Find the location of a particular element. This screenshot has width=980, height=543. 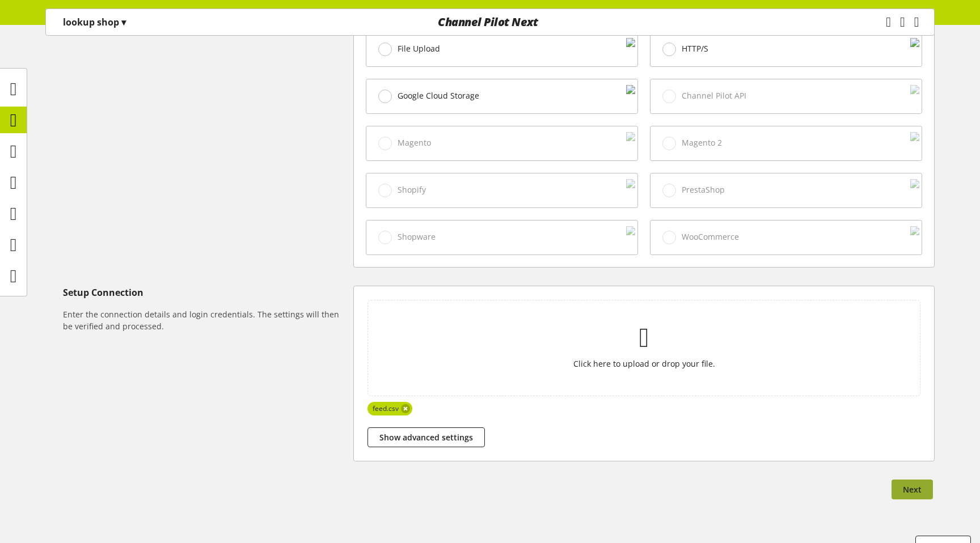

button: Show advanced settings is located at coordinates (426, 437).